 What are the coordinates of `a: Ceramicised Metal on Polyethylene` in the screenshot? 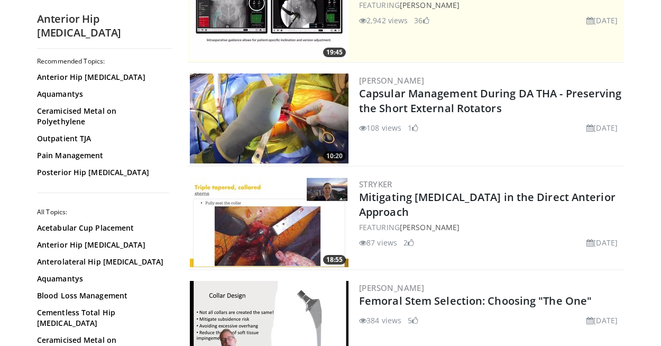 It's located at (102, 116).